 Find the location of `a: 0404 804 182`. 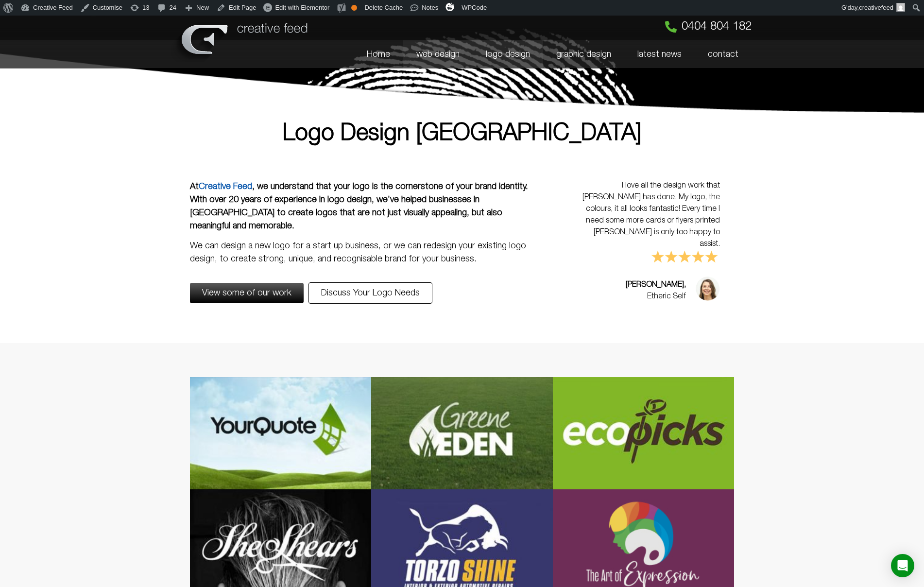

a: 0404 804 182 is located at coordinates (709, 27).